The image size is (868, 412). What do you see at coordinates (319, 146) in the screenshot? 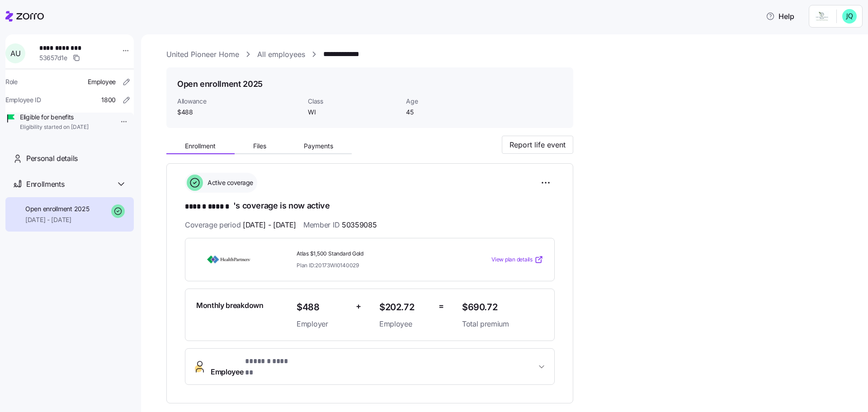
I see `span: Payments` at bounding box center [319, 146].